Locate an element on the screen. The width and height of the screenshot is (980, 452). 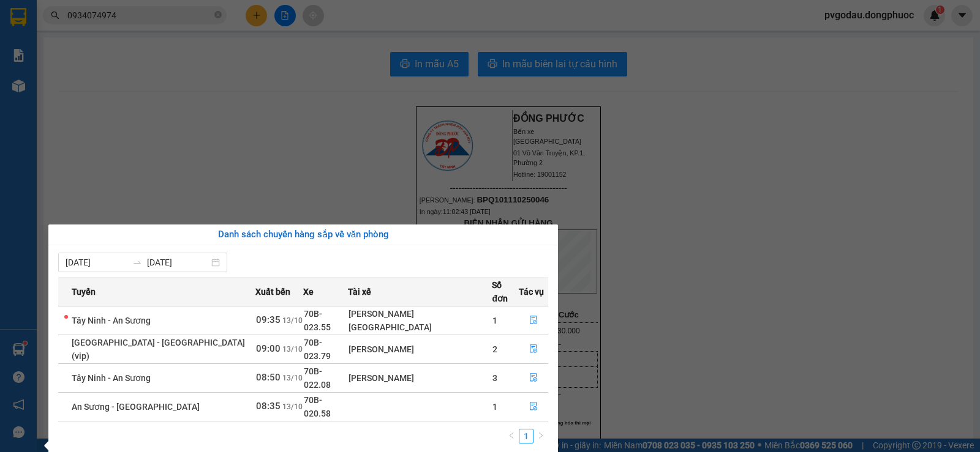
span: 09:35 is located at coordinates (268, 320).